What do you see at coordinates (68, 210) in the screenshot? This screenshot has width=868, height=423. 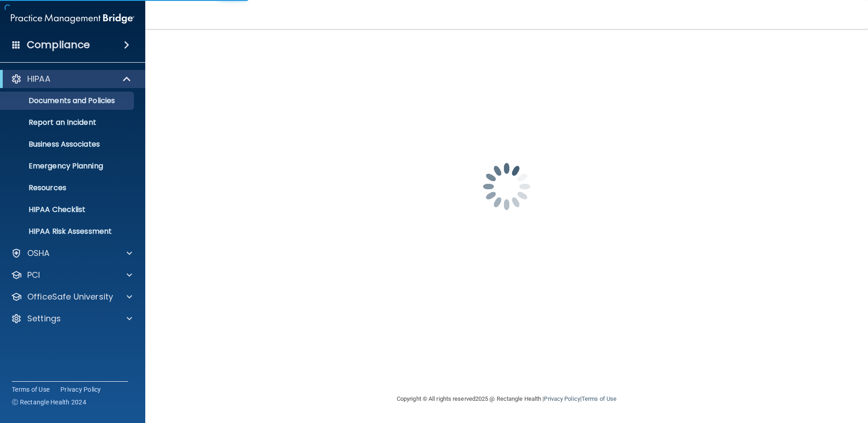 I see `p: HIPAA Checklist` at bounding box center [68, 210].